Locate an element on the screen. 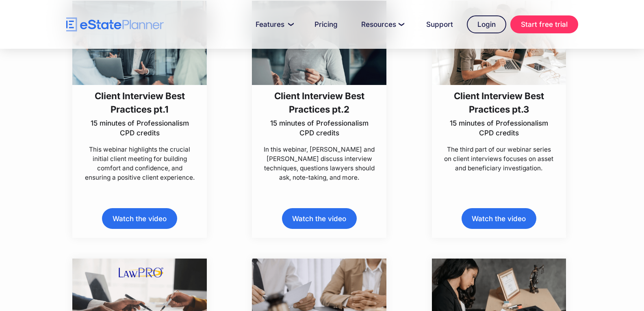 The width and height of the screenshot is (644, 311). a: Features is located at coordinates (273, 24).